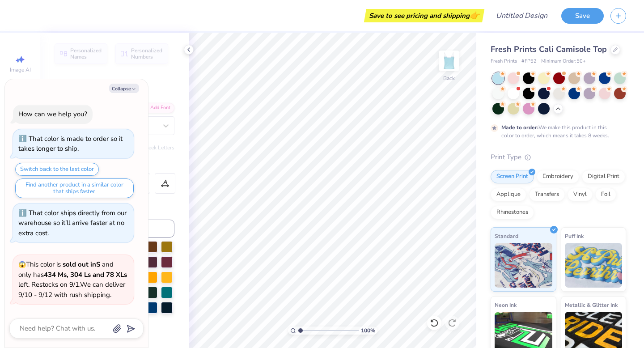 The height and width of the screenshot is (348, 644). I want to click on span: Minimum Order: 50 +, so click(563, 62).